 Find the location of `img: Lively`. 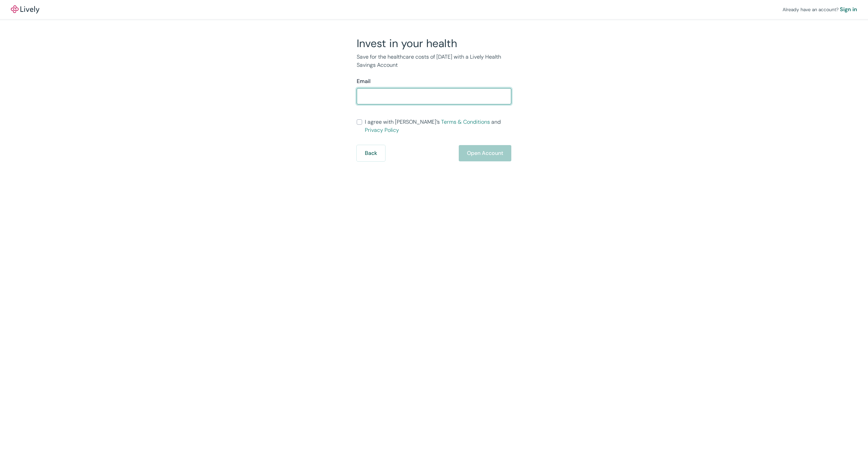

img: Lively is located at coordinates (25, 9).